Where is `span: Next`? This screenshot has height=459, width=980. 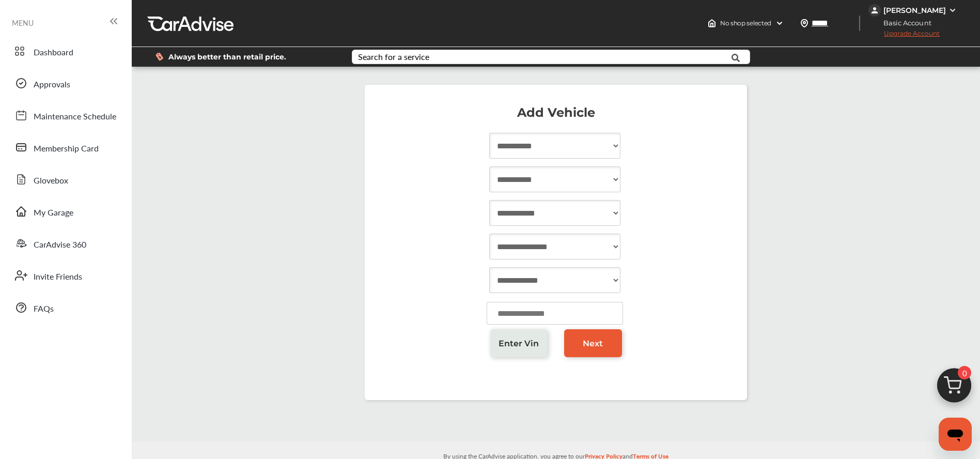 span: Next is located at coordinates (592, 344).